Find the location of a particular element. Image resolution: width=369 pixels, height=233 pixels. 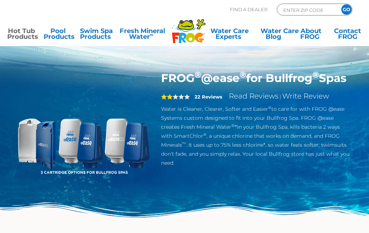

a: Water CareBlog is located at coordinates (274, 35).